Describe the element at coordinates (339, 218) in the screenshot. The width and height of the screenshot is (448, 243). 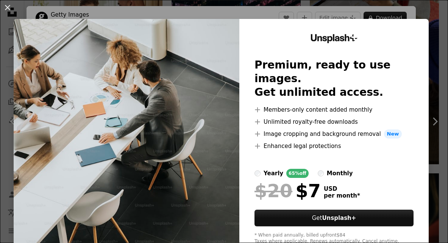
I see `strong: Unsplash+` at that location.